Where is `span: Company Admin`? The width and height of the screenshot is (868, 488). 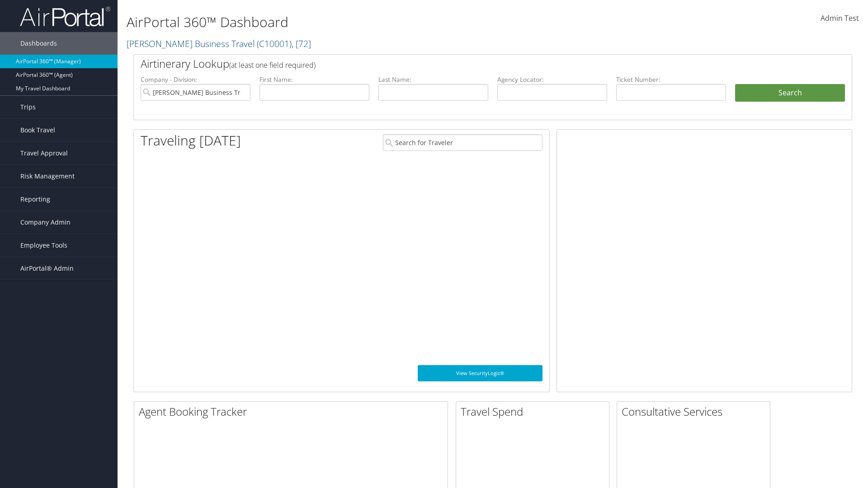
span: Company Admin is located at coordinates (45, 222).